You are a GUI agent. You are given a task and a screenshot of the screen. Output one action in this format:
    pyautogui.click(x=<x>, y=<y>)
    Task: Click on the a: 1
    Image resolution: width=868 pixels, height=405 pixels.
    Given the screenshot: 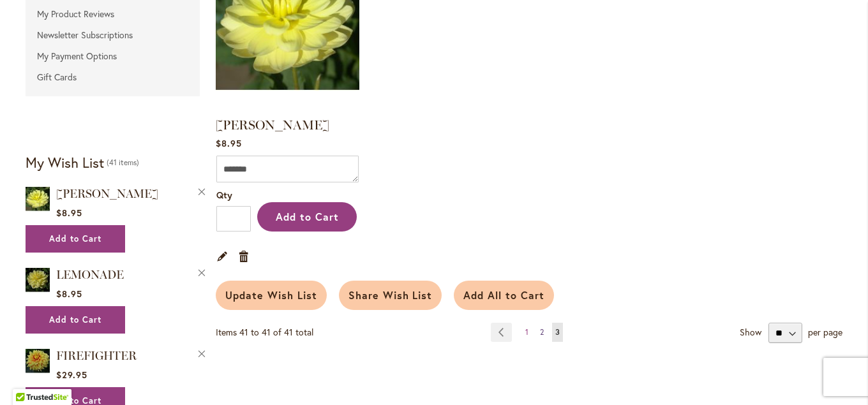 What is the action you would take?
    pyautogui.click(x=526, y=332)
    